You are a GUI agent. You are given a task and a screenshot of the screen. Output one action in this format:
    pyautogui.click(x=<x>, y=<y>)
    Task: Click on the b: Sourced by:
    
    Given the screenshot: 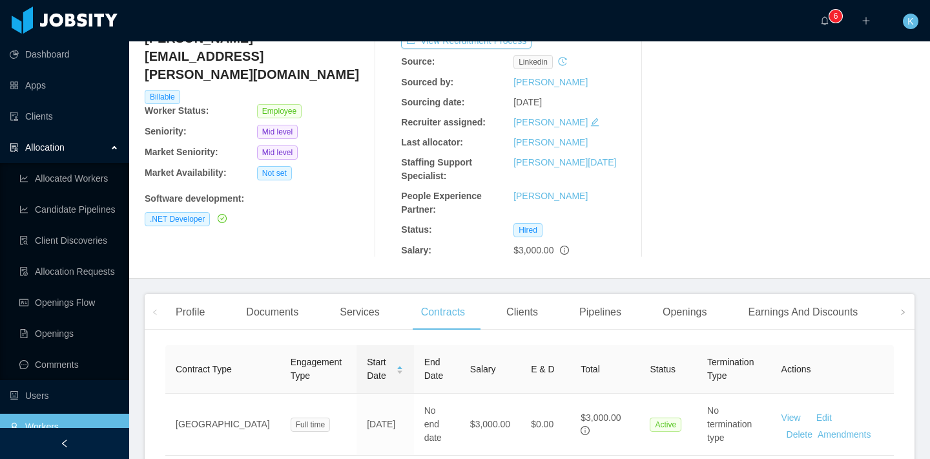 What is the action you would take?
    pyautogui.click(x=427, y=82)
    